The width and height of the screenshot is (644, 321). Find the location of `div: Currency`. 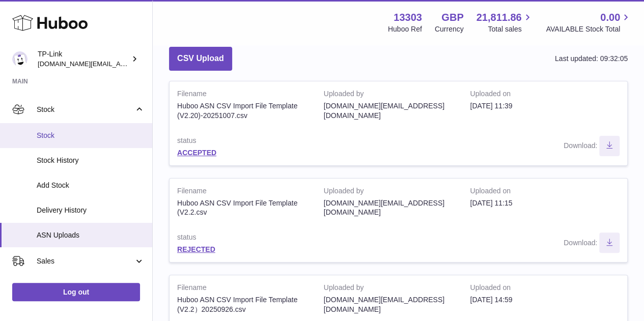

div: Currency is located at coordinates (449, 29).